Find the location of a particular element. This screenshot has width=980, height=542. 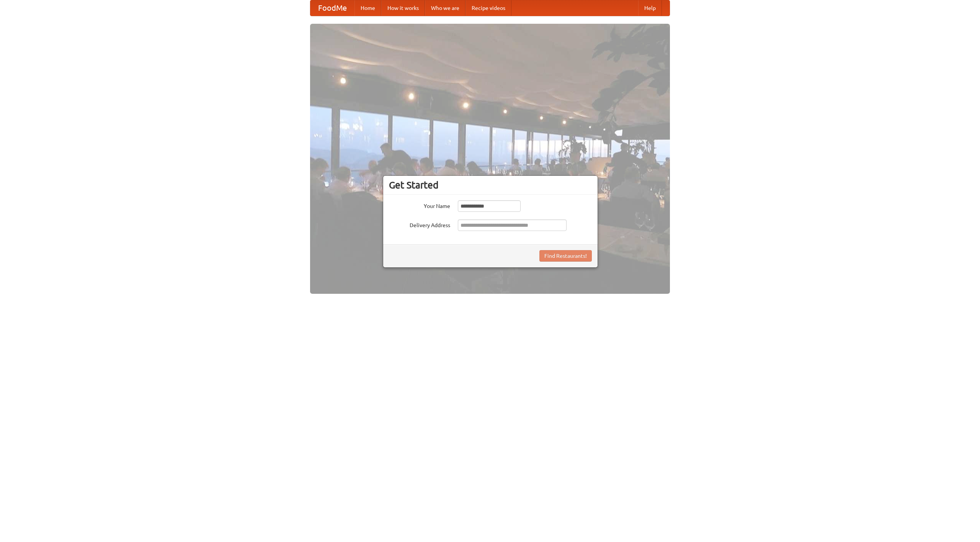

a: Help is located at coordinates (650, 8).